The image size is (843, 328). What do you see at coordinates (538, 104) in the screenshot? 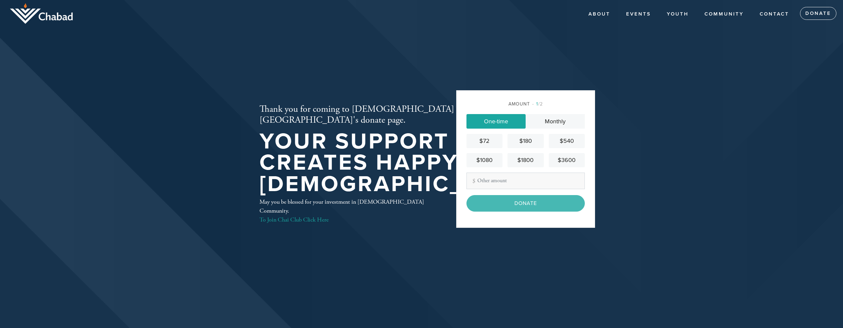
I see `span: /2` at bounding box center [538, 104].